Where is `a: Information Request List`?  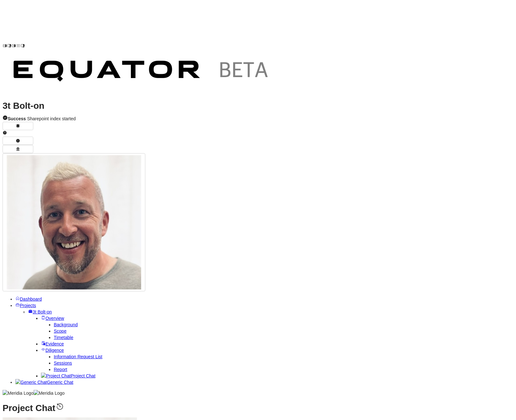 a: Information Request List is located at coordinates (78, 356).